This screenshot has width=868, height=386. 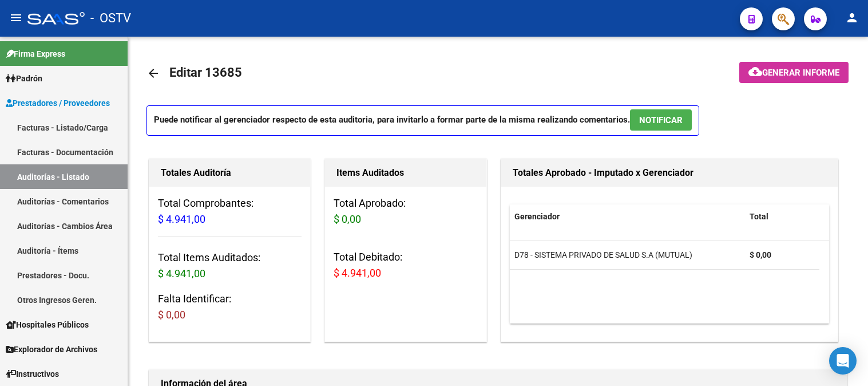 What do you see at coordinates (110, 19) in the screenshot?
I see `span: - OSTV` at bounding box center [110, 19].